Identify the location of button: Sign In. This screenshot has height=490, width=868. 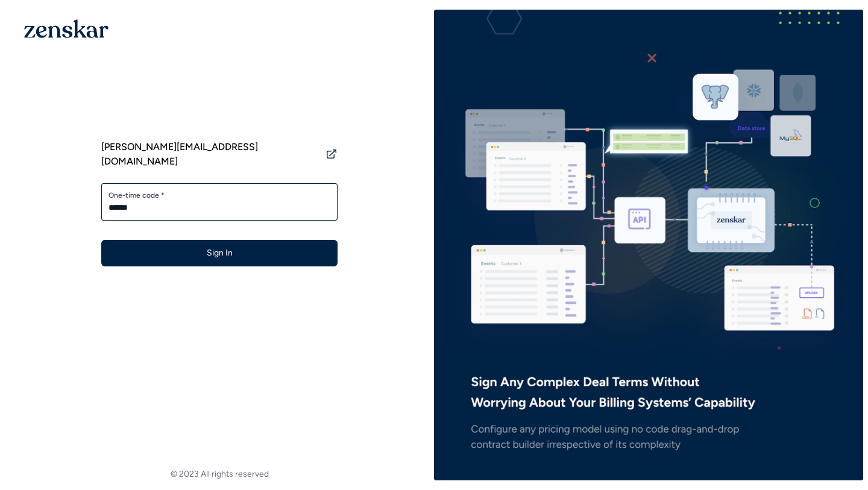
(219, 253).